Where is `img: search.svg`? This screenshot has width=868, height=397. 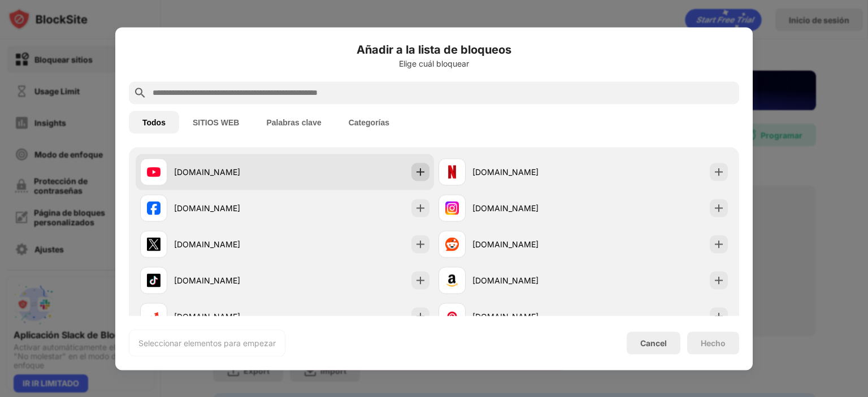
img: search.svg is located at coordinates (140, 93).